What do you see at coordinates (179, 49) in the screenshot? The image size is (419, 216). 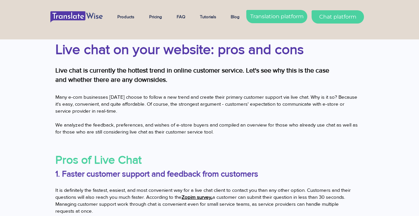 I see `span: Live chat on your website: pros and cons` at bounding box center [179, 49].